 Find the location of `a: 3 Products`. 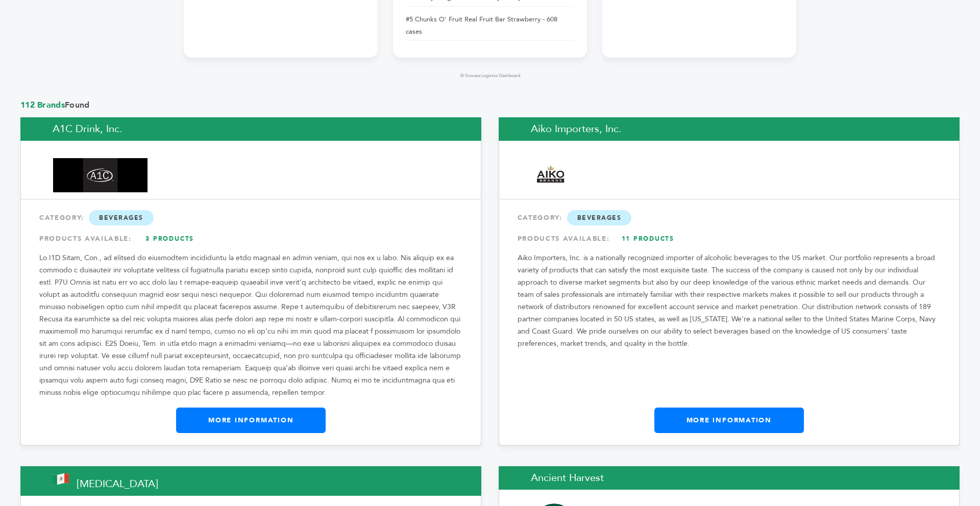

a: 3 Products is located at coordinates (170, 239).